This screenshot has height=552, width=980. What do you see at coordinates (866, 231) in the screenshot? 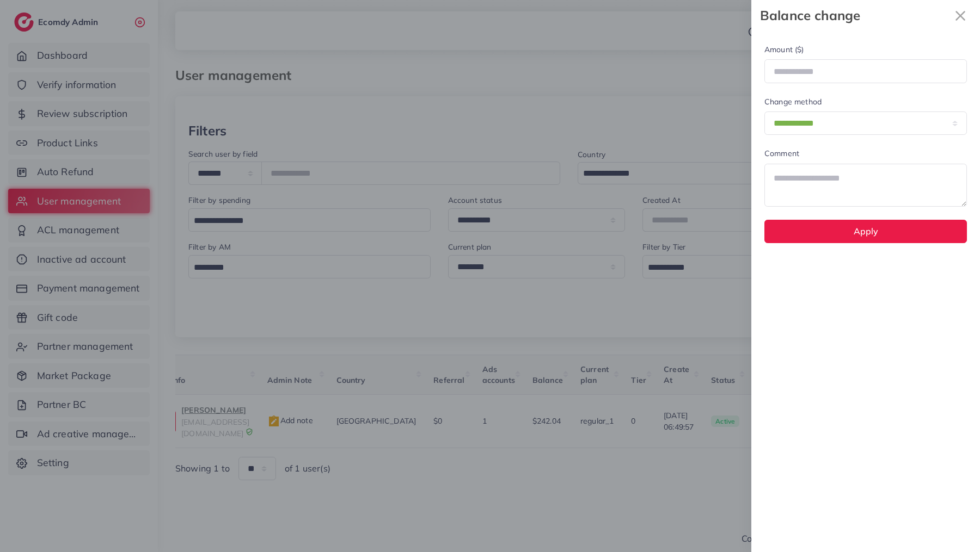
I see `span: Apply` at bounding box center [866, 231].